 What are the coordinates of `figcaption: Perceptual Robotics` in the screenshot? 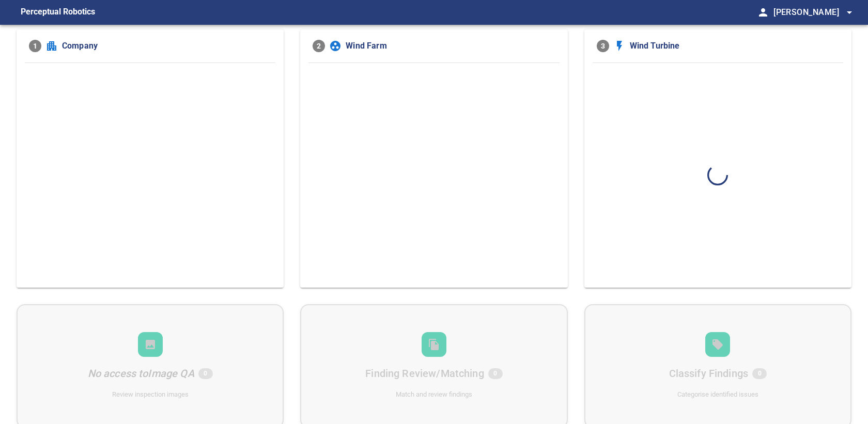 It's located at (58, 13).